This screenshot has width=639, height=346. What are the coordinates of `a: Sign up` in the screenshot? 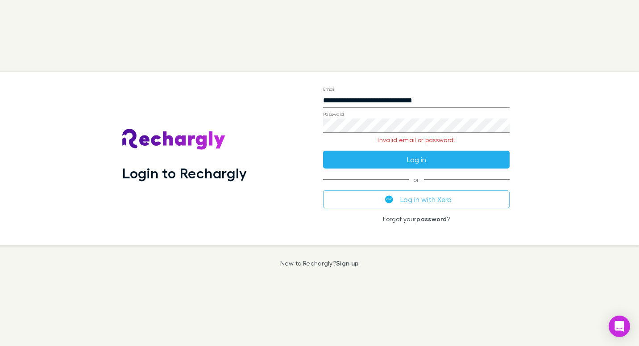 It's located at (347, 262).